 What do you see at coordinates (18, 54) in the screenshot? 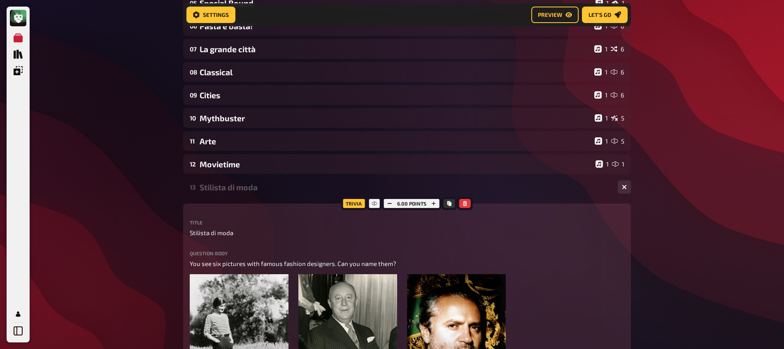
I see `a: Quiz Library` at bounding box center [18, 54].